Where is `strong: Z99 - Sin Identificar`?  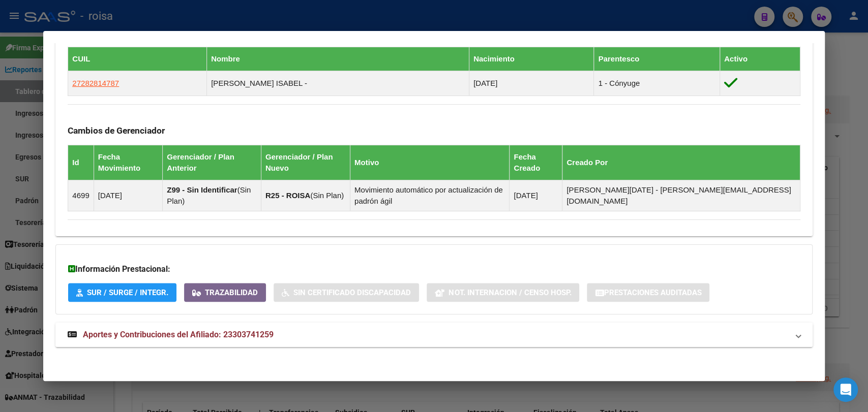 strong: Z99 - Sin Identificar is located at coordinates (202, 189).